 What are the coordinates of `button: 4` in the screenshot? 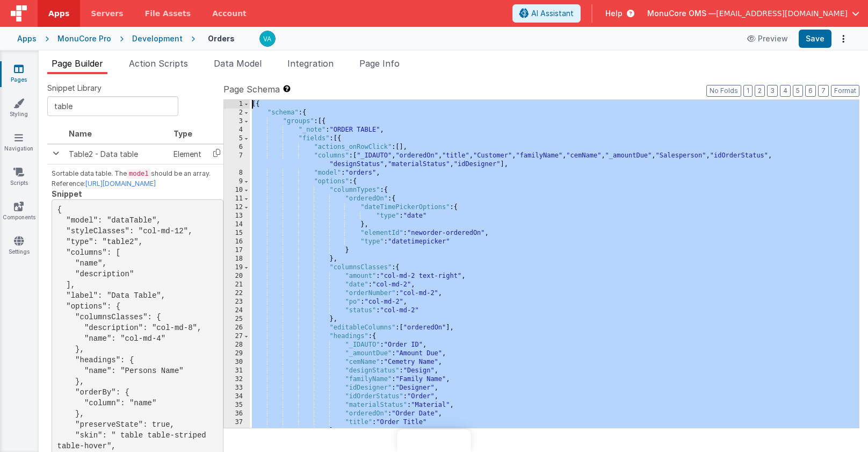 It's located at (785, 91).